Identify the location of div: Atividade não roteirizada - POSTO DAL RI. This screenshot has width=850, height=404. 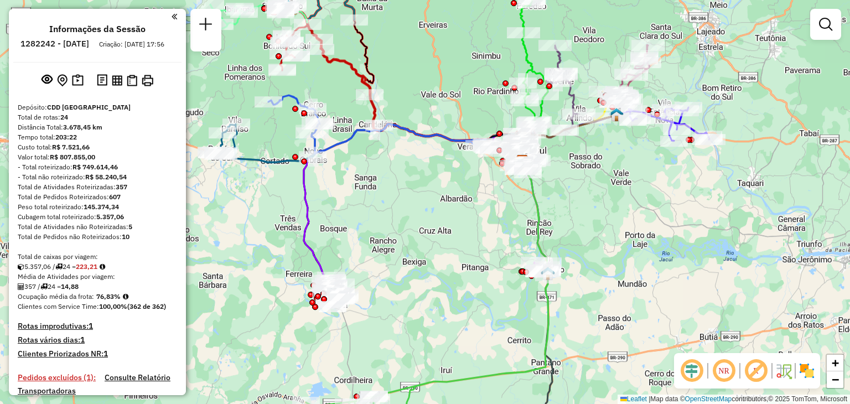
(335, 296).